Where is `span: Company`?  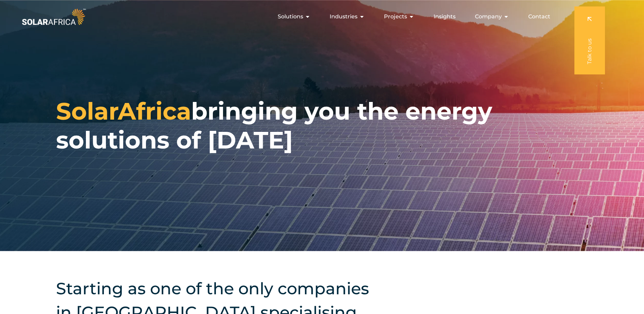 span: Company is located at coordinates (488, 16).